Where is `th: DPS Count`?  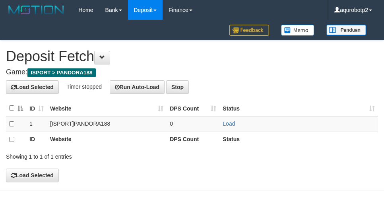
th: DPS Count is located at coordinates (193, 139).